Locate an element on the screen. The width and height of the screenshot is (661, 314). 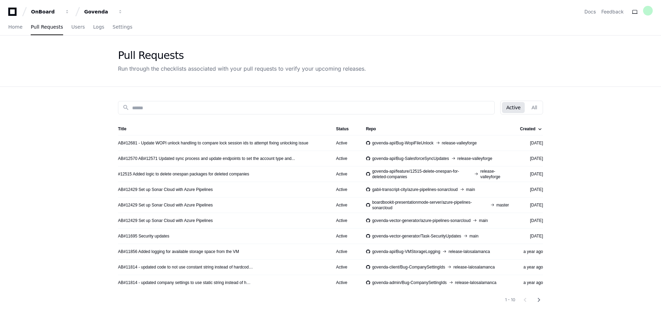
span: Pull Requests is located at coordinates (47, 27).